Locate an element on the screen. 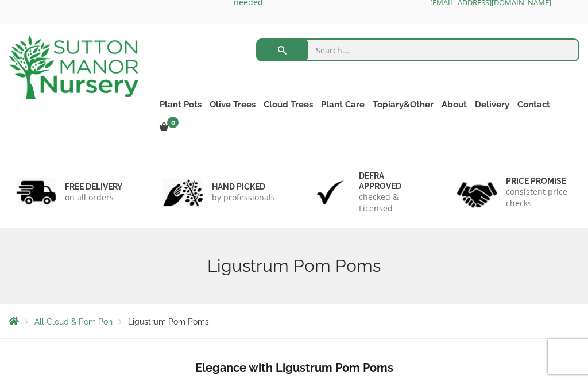 The image size is (588, 382). p: checked & Licensed is located at coordinates (392, 203).